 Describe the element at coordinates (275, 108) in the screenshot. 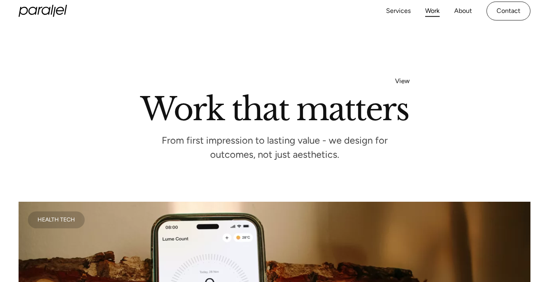

I see `h2: Work that matters` at that location.